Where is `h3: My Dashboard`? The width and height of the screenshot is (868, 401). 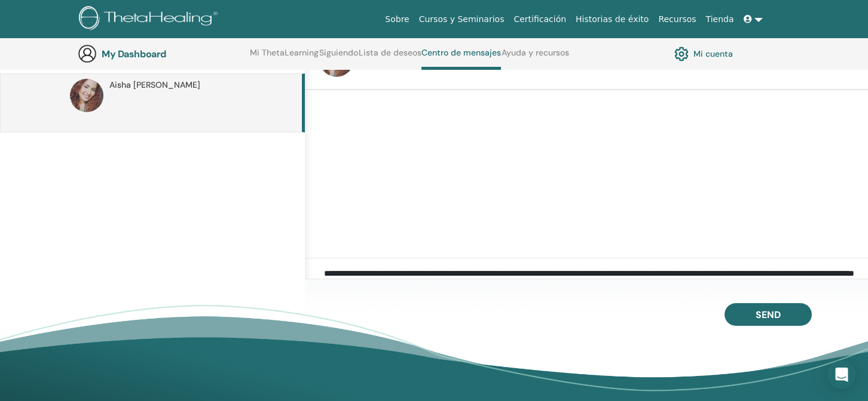 h3: My Dashboard is located at coordinates (161, 54).